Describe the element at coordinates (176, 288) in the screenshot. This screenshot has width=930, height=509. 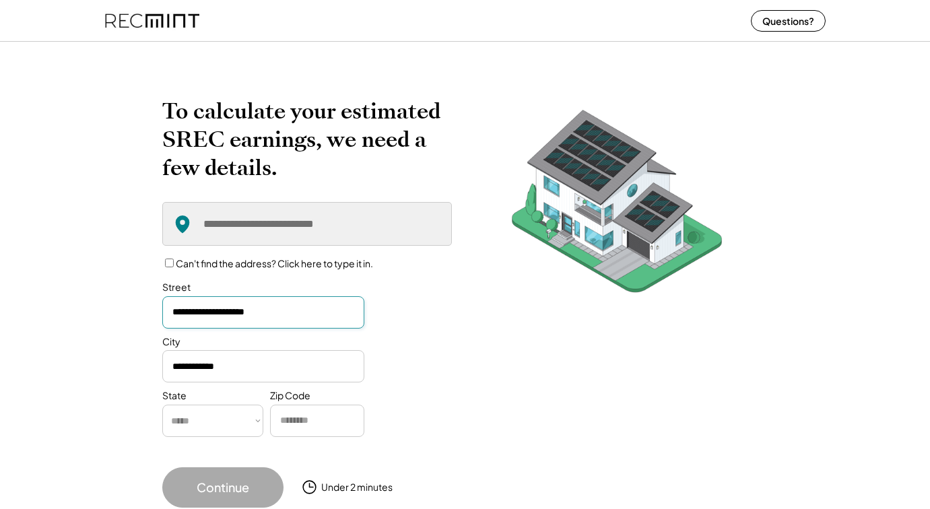
I see `div: Street` at that location.